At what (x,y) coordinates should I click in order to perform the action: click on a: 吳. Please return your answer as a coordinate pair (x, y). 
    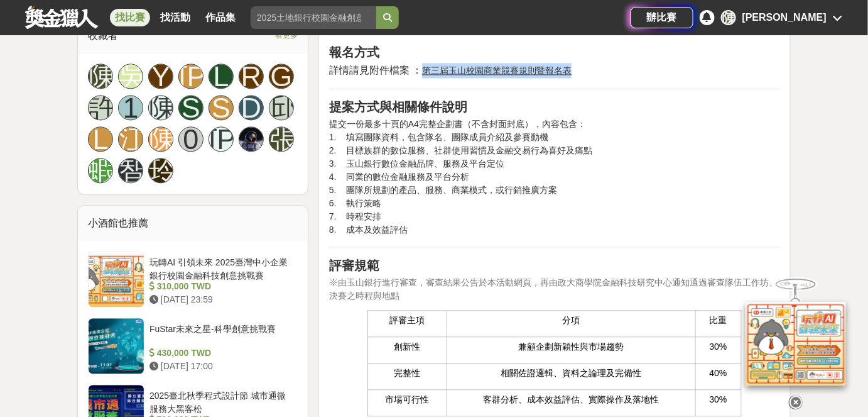
    Looking at the image, I should click on (130, 76).